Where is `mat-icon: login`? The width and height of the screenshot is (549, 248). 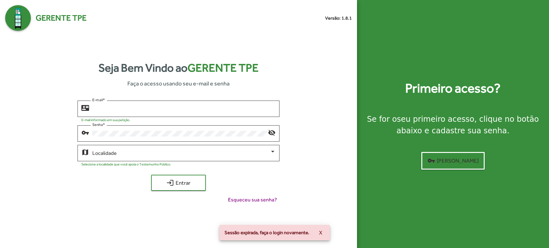 mat-icon: login is located at coordinates (170, 183).